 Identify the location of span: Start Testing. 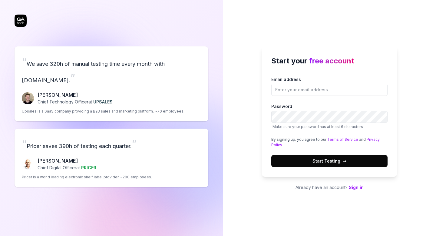
(330, 161).